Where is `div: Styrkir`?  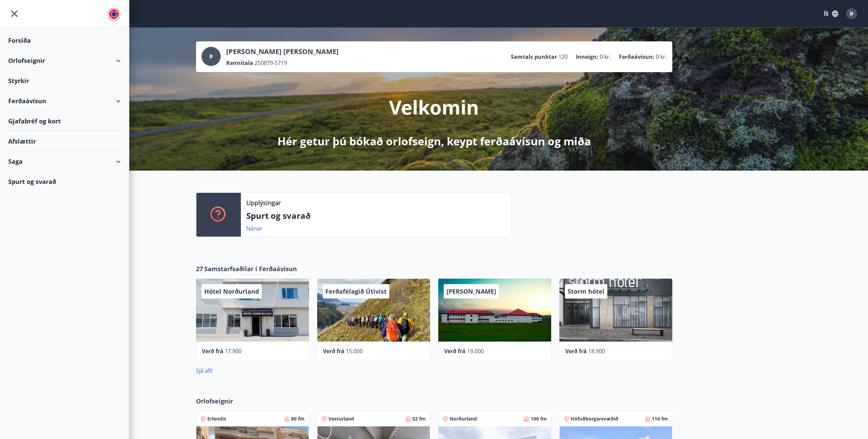 div: Styrkir is located at coordinates (64, 81).